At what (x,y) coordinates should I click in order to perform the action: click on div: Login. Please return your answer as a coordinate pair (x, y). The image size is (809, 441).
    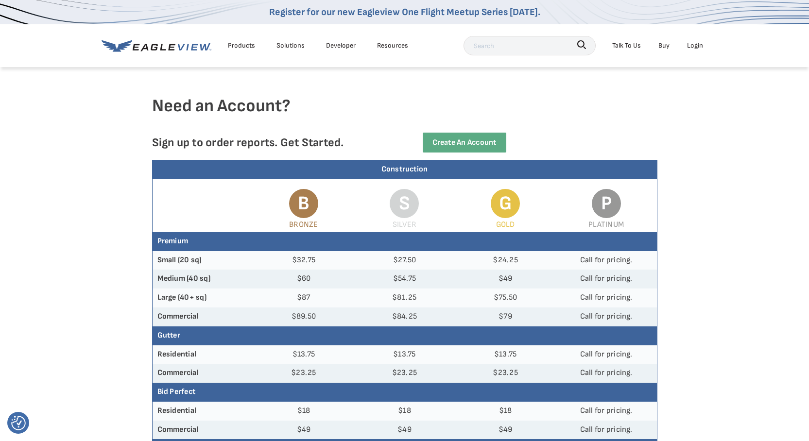
    Looking at the image, I should click on (694, 45).